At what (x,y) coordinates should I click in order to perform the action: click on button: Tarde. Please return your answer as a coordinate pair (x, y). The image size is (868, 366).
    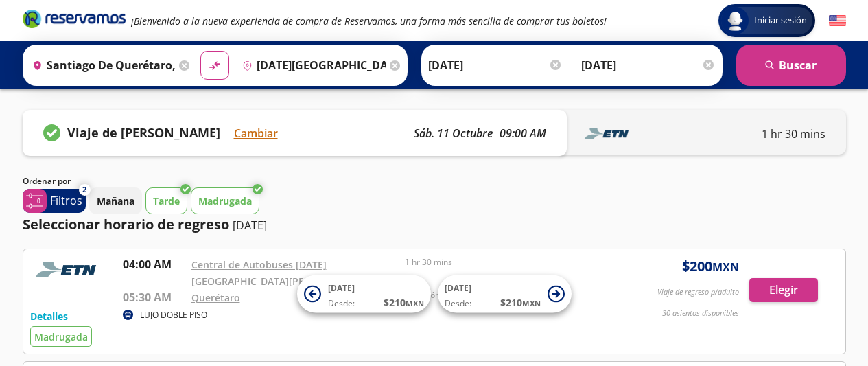
    Looking at the image, I should click on (166, 201).